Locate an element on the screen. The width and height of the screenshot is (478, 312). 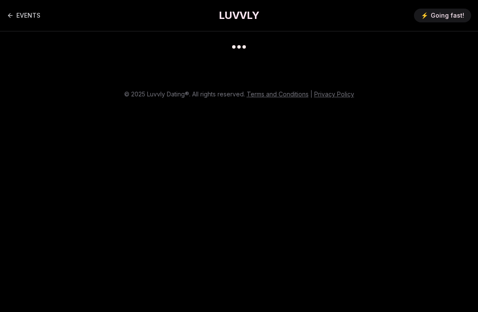
a: LUVVLY is located at coordinates (239, 15).